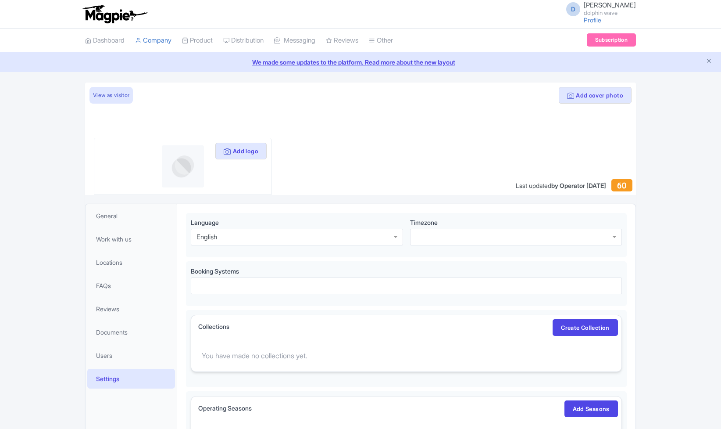  What do you see at coordinates (114, 239) in the screenshot?
I see `span: Work with us` at bounding box center [114, 239].